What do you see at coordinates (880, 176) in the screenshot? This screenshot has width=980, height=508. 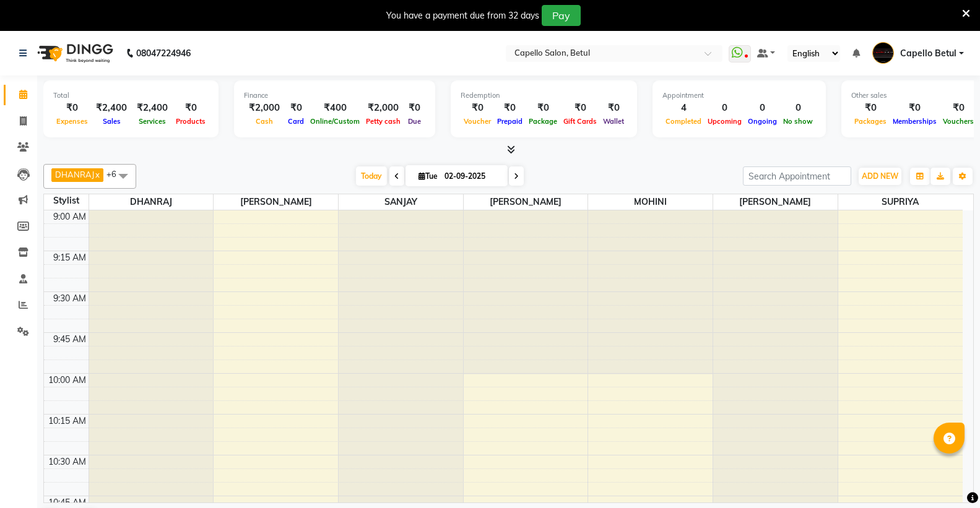 I see `button: ADD NEW` at bounding box center [880, 176].